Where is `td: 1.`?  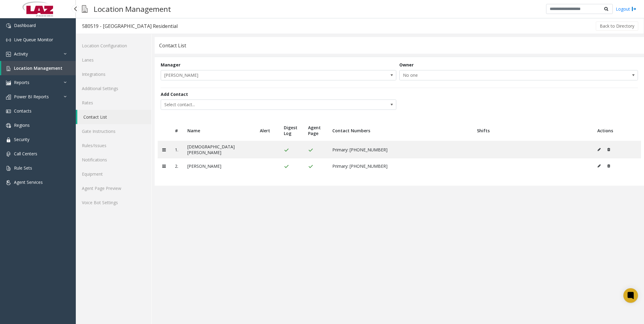 td: 1. is located at coordinates (177, 149).